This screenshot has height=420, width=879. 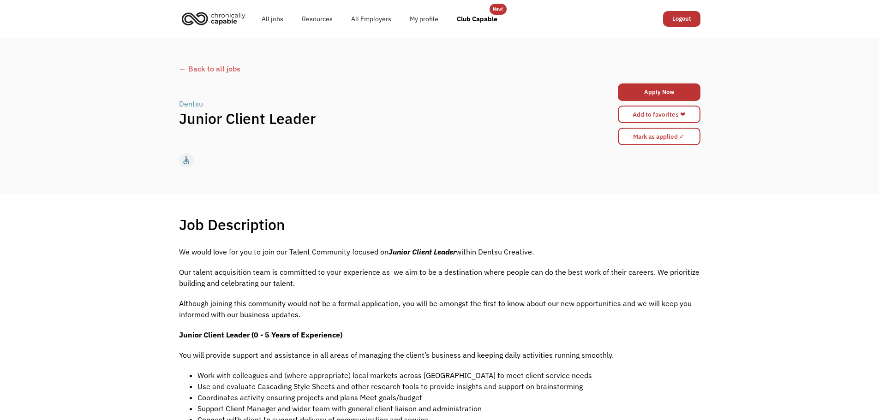 I want to click on a: Dentsu, so click(x=192, y=104).